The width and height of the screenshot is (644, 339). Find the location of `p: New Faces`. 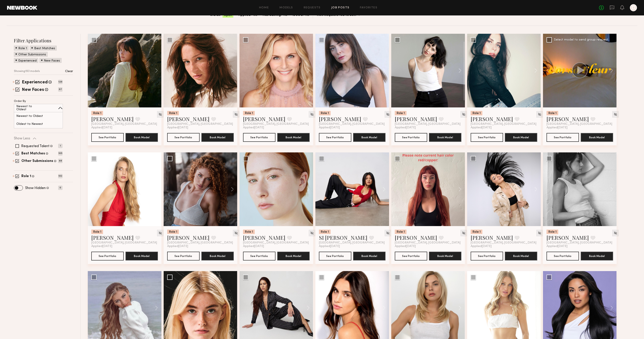

p: New Faces is located at coordinates (52, 61).